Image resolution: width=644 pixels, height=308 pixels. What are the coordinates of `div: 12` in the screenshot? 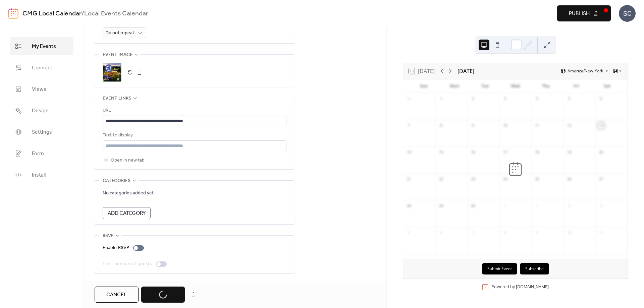 It's located at (569, 125).